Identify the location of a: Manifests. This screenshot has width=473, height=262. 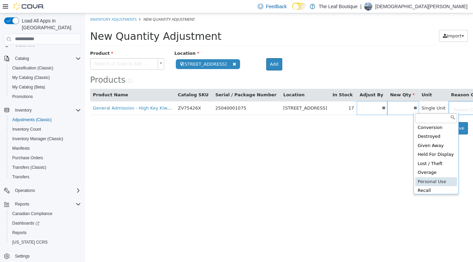
(21, 148).